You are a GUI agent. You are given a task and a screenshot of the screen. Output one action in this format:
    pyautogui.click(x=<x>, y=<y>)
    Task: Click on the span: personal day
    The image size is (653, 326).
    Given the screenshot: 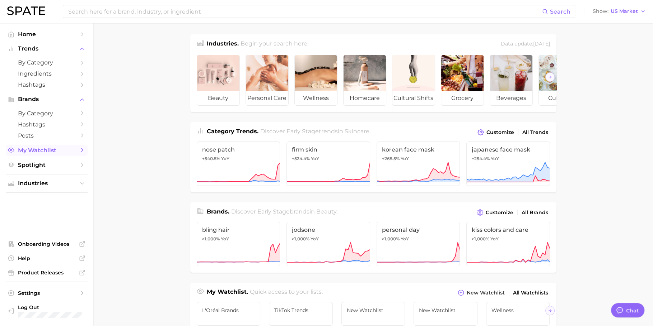 What is the action you would take?
    pyautogui.click(x=418, y=230)
    